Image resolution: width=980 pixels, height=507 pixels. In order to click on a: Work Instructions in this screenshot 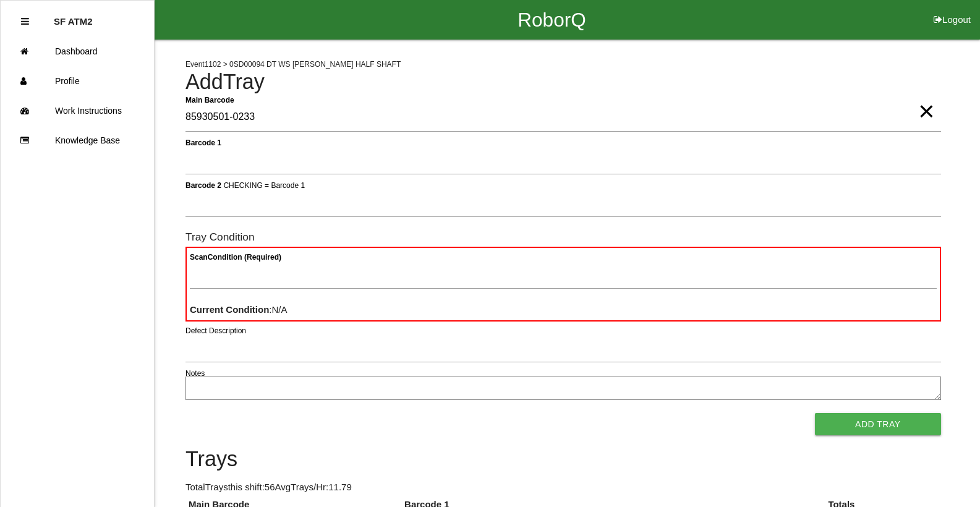, I will do `click(78, 111)`.